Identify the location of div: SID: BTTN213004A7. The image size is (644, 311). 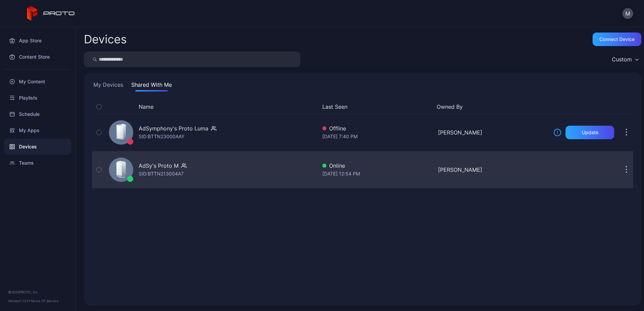
(161, 174).